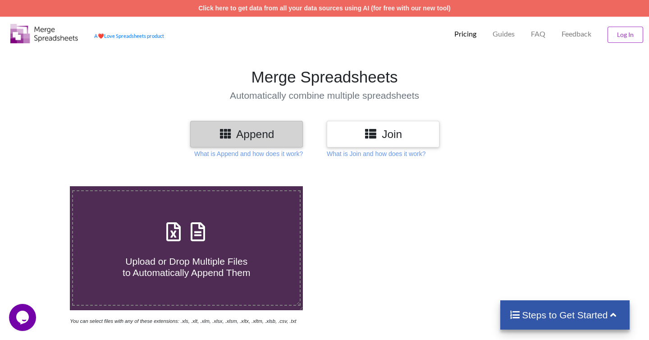 The image size is (649, 340). Describe the element at coordinates (324, 8) in the screenshot. I see `a: Click here to get data from all your data sources using AI (for free with our new tool)` at that location.